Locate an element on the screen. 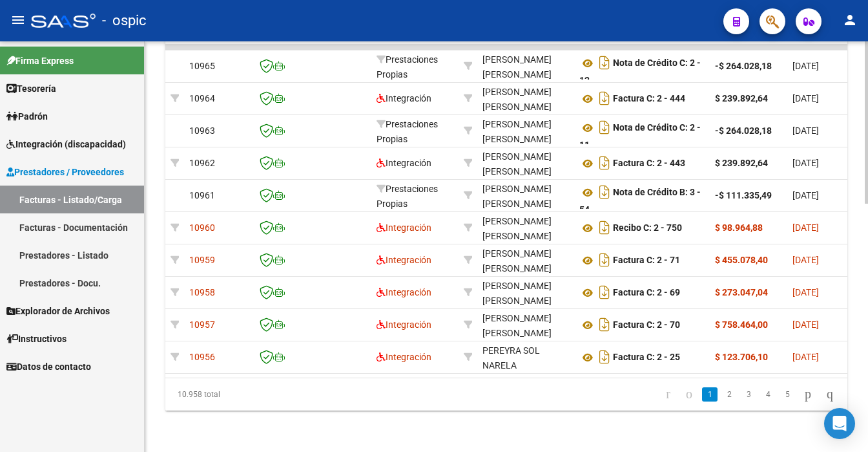 This screenshot has height=452, width=868. strong: Nota de Crédito B: 3 - 54 is located at coordinates (640, 201).